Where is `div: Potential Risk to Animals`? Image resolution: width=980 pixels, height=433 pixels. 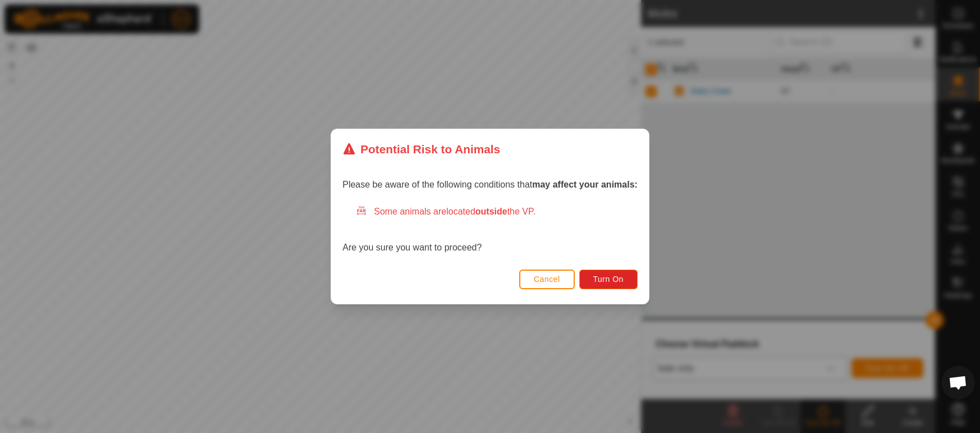 div: Potential Risk to Animals is located at coordinates (421, 149).